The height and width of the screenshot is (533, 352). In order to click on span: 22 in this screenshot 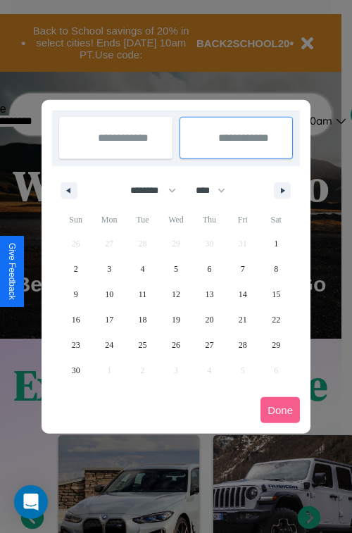, I will do `click(276, 319)`.